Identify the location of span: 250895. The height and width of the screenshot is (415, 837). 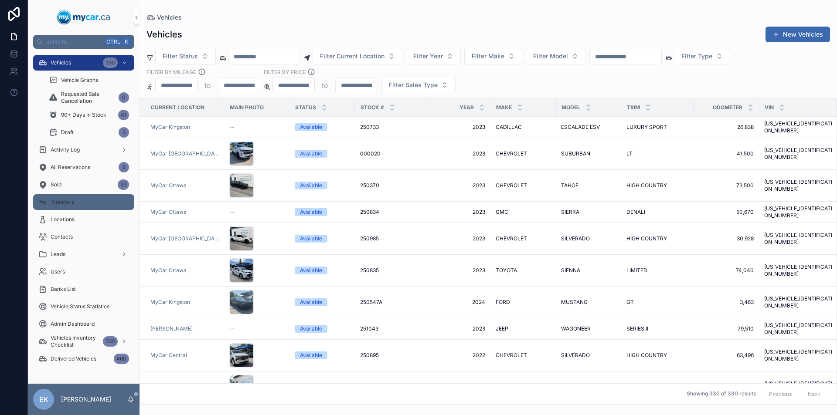
(369, 356).